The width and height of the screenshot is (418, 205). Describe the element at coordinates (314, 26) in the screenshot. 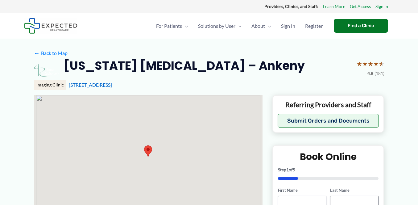

I see `span: Register` at that location.